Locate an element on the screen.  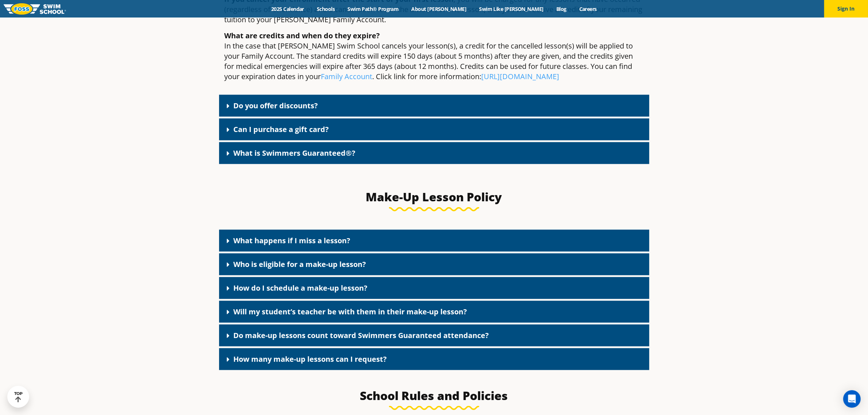
a: Do make-up lessons count toward Swimmers Guaranteed attendance? is located at coordinates (361, 335).